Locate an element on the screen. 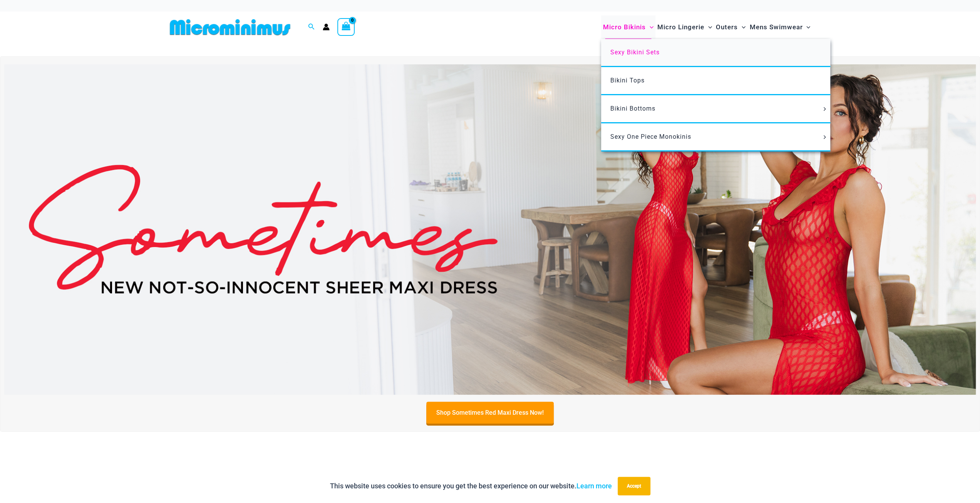 The image size is (980, 503). span: Micro Bikinis is located at coordinates (624, 27).